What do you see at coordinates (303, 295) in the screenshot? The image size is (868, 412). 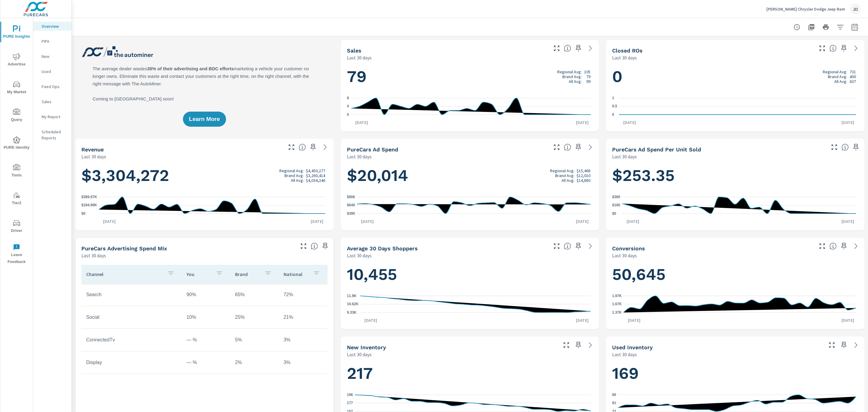 I see `td: 72%` at bounding box center [303, 295].